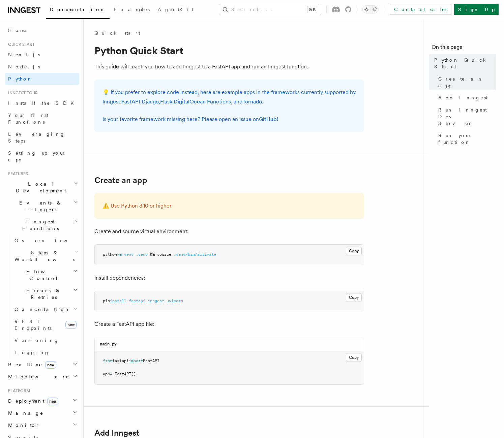 This screenshot has width=504, height=438. What do you see at coordinates (106, 301) in the screenshot?
I see `span: pip` at bounding box center [106, 301].